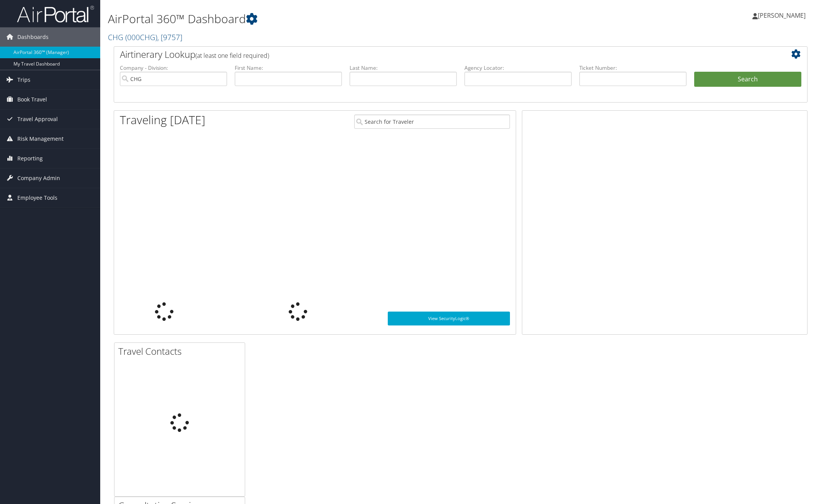 The image size is (821, 504). What do you see at coordinates (24, 80) in the screenshot?
I see `span: Trips` at bounding box center [24, 80].